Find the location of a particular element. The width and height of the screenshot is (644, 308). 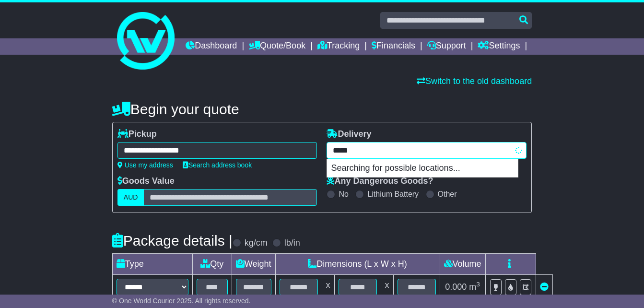

h4: Begin your quote is located at coordinates (321, 109).